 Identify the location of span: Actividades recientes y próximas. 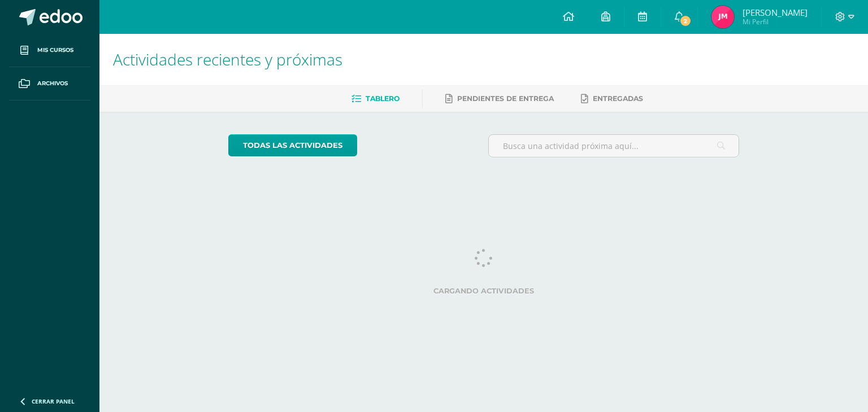
(228, 59).